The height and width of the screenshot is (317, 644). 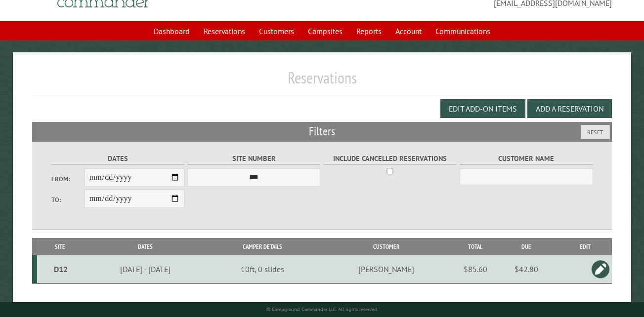 What do you see at coordinates (276, 31) in the screenshot?
I see `a: Customers` at bounding box center [276, 31].